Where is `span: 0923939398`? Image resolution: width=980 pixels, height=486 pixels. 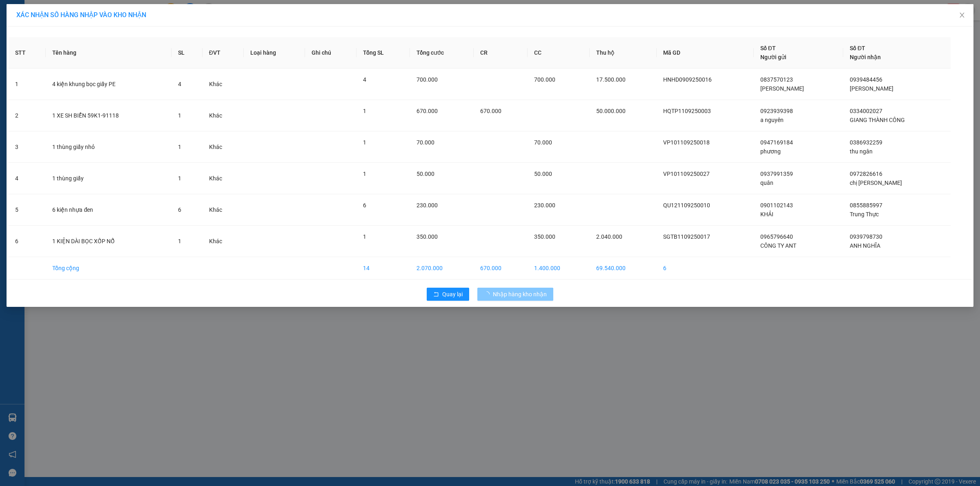 span: 0923939398 is located at coordinates (777, 111).